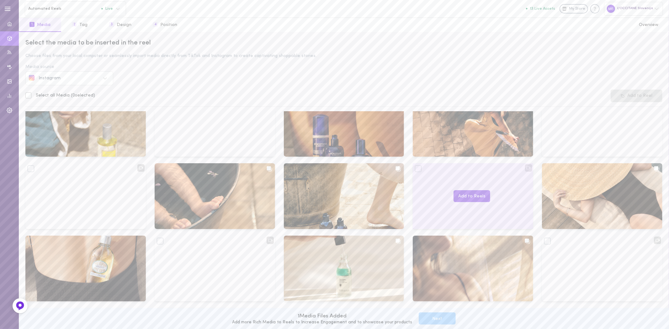 The height and width of the screenshot is (329, 669). What do you see at coordinates (637, 96) in the screenshot?
I see `button: Add to Reel` at bounding box center [637, 96].